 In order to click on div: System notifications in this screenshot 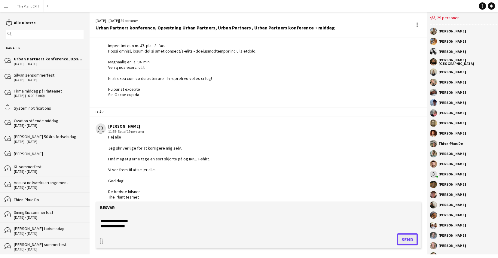, I will do `click(49, 108)`.